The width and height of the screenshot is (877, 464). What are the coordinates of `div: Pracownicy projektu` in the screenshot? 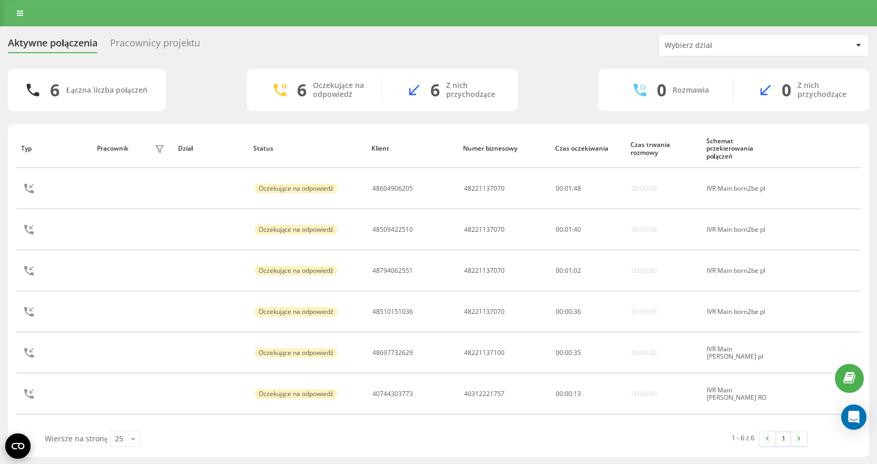 It's located at (155, 45).